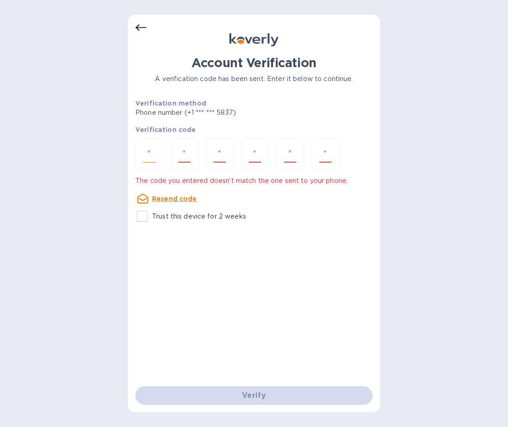  I want to click on p: Verification code, so click(254, 130).